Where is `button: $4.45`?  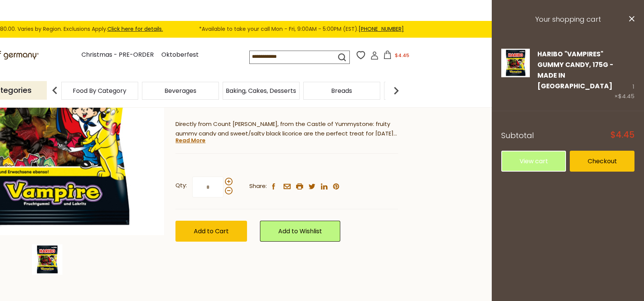 button: $4.45 is located at coordinates (396, 56).